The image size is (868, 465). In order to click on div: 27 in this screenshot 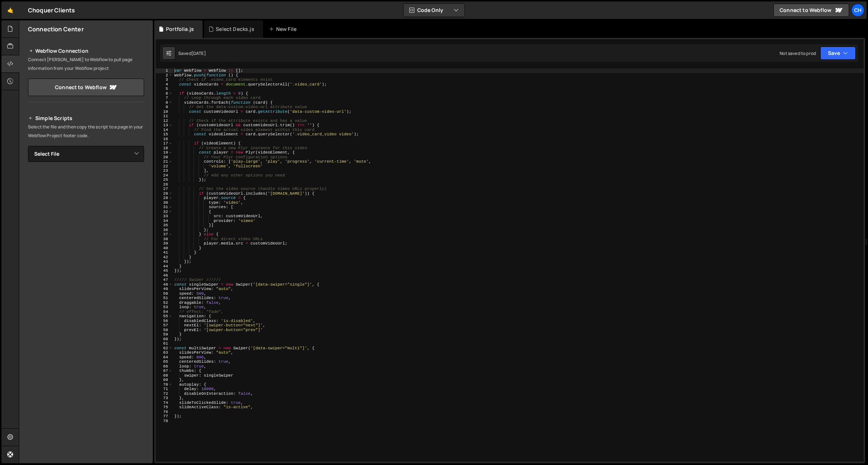, I will do `click(164, 189)`.